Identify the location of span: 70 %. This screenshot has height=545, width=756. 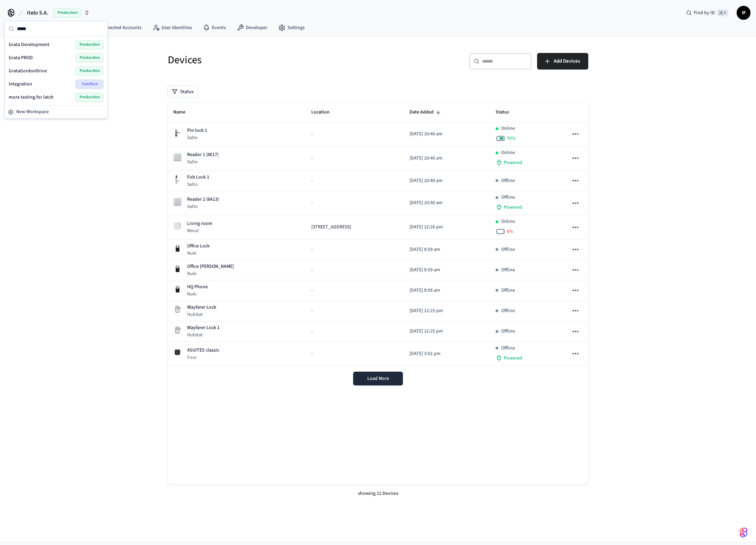
(511, 138).